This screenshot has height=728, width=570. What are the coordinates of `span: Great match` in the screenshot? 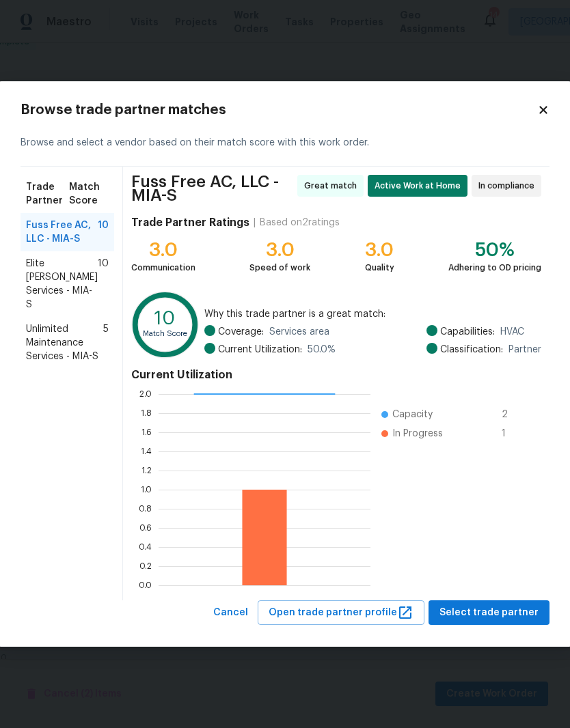 It's located at (333, 186).